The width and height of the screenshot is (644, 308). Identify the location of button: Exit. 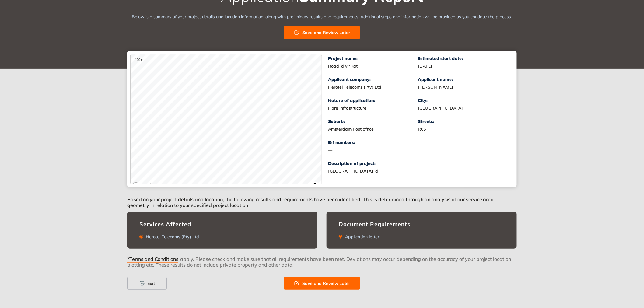
(147, 283).